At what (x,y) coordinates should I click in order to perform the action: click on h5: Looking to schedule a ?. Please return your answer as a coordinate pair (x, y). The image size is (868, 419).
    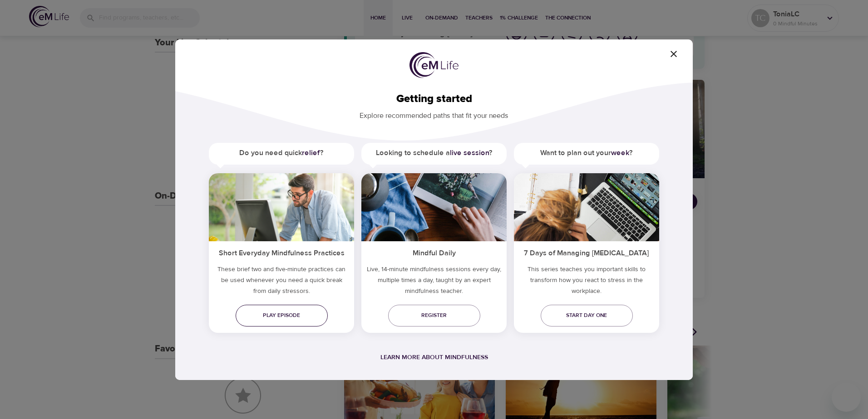
    Looking at the image, I should click on (434, 153).